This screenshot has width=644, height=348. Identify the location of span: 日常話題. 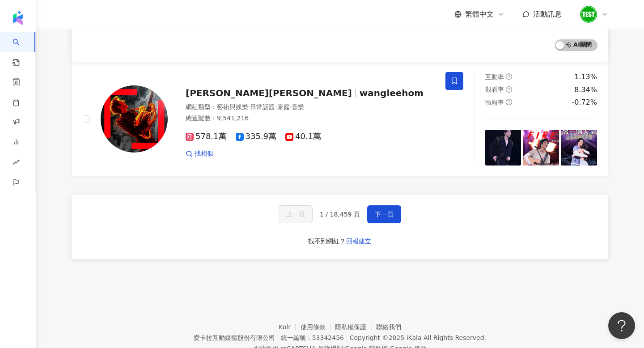
(263, 107).